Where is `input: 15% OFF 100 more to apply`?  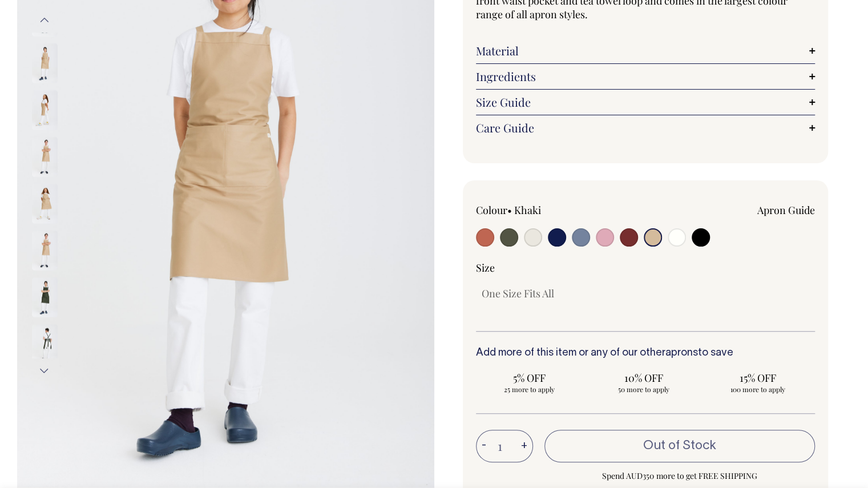
input: 15% OFF 100 more to apply is located at coordinates (758, 382).